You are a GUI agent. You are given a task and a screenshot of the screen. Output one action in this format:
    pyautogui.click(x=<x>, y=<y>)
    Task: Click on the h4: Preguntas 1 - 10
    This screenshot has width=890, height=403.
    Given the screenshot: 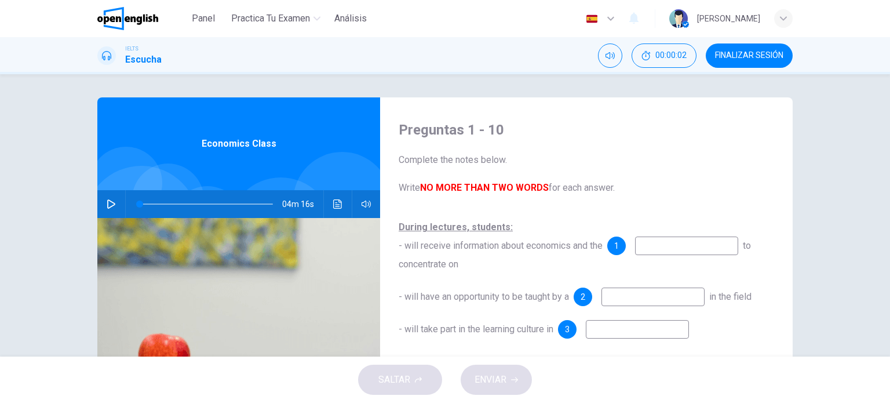 What is the action you would take?
    pyautogui.click(x=586, y=130)
    